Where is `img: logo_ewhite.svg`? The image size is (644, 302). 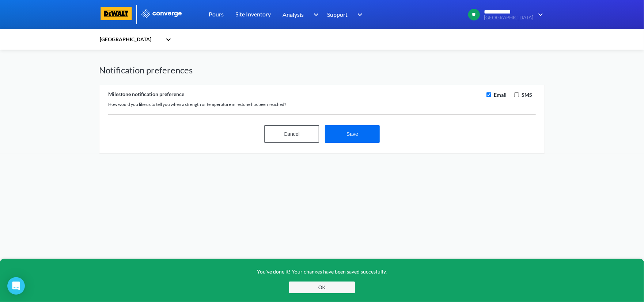
img: logo_ewhite.svg is located at coordinates (161, 14).